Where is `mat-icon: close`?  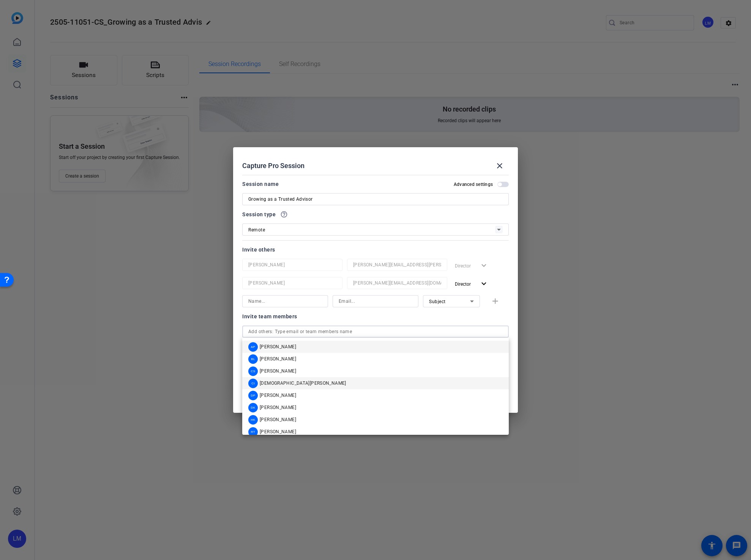
mat-icon: close is located at coordinates (500, 166).